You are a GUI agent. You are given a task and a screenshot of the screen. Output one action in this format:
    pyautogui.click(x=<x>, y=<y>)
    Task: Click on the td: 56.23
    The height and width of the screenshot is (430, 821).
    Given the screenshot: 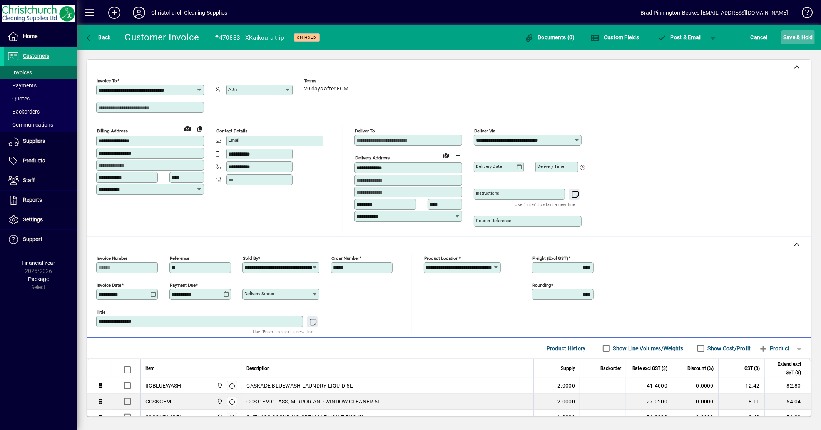 What is the action you would take?
    pyautogui.click(x=788, y=417)
    